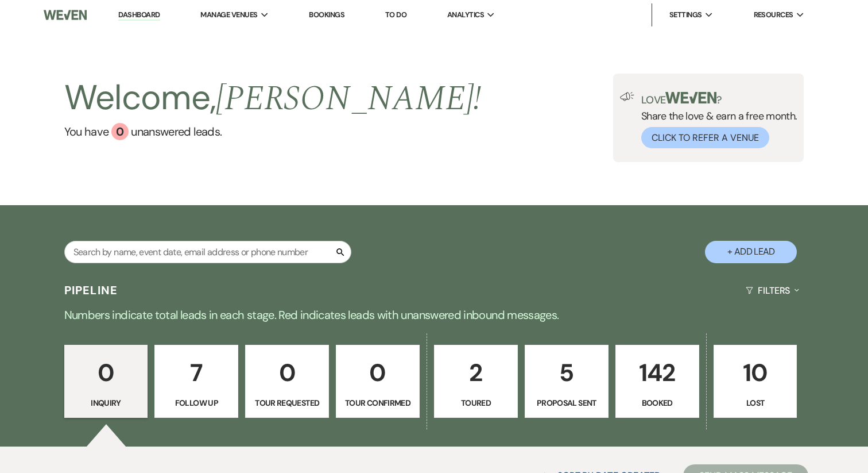 The image size is (868, 473). What do you see at coordinates (139, 15) in the screenshot?
I see `a: Dashboard` at bounding box center [139, 15].